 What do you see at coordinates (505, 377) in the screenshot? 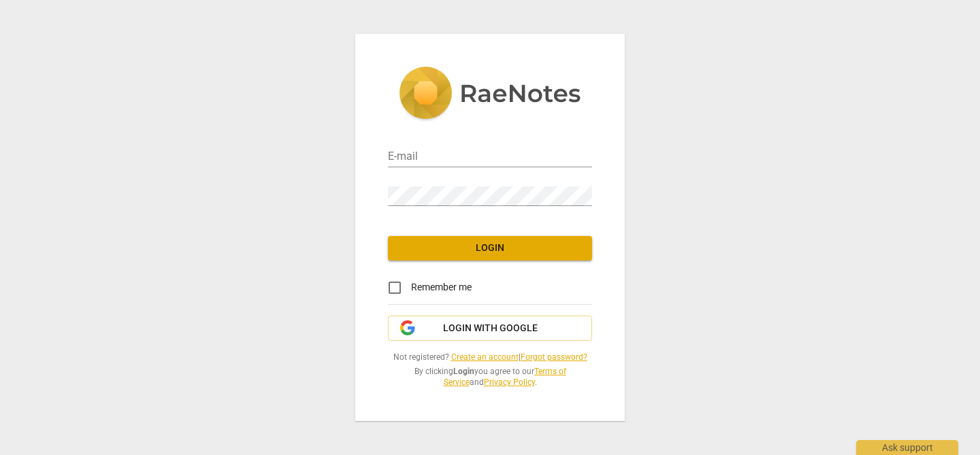
I see `a: Terms of Service` at bounding box center [505, 377].